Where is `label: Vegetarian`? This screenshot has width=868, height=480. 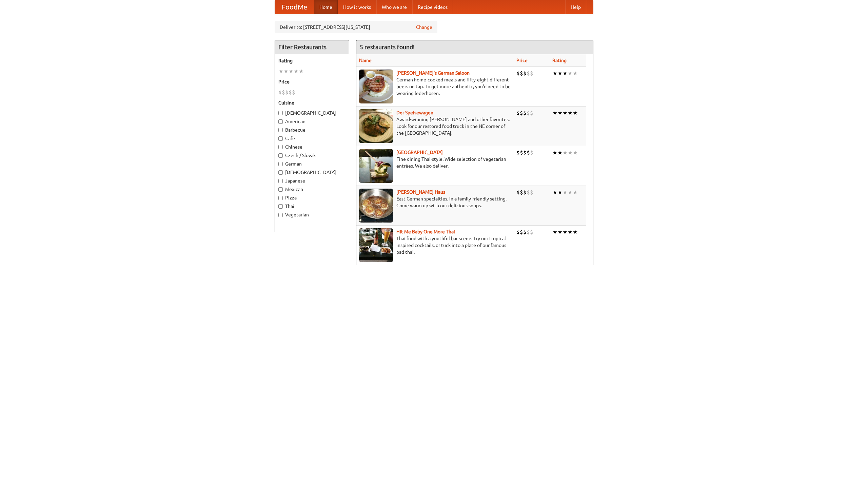 label: Vegetarian is located at coordinates (312, 214).